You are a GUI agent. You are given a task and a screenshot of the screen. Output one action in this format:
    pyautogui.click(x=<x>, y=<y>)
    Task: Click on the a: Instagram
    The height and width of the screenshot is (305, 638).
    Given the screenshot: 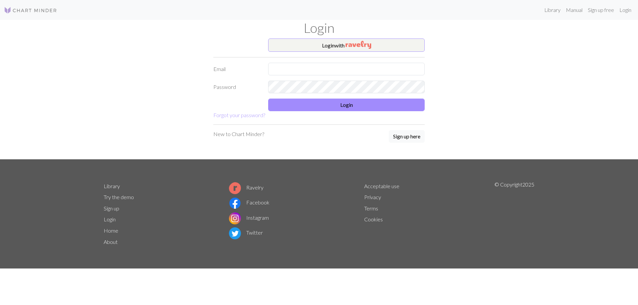 What is the action you would take?
    pyautogui.click(x=249, y=218)
    